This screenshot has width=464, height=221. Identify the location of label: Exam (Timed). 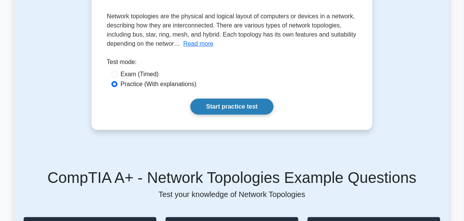
(140, 74).